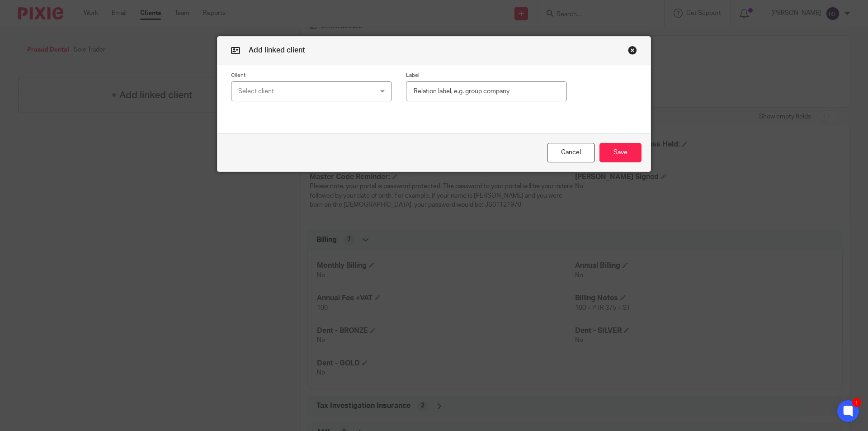 The height and width of the screenshot is (431, 868). What do you see at coordinates (857, 403) in the screenshot?
I see `div: 1` at bounding box center [857, 403].